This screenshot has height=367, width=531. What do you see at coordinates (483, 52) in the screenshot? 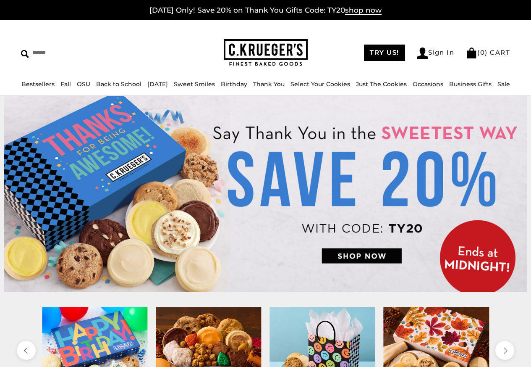
I see `span: 0` at bounding box center [483, 52].